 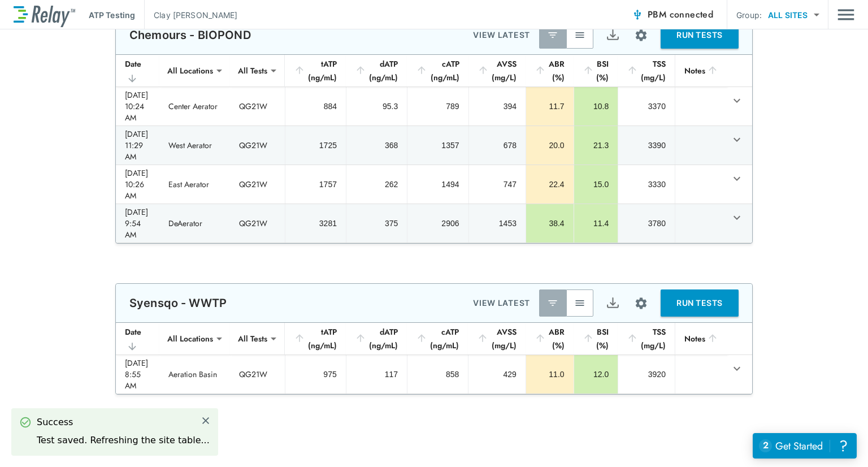 I want to click on div: 884, so click(x=315, y=106).